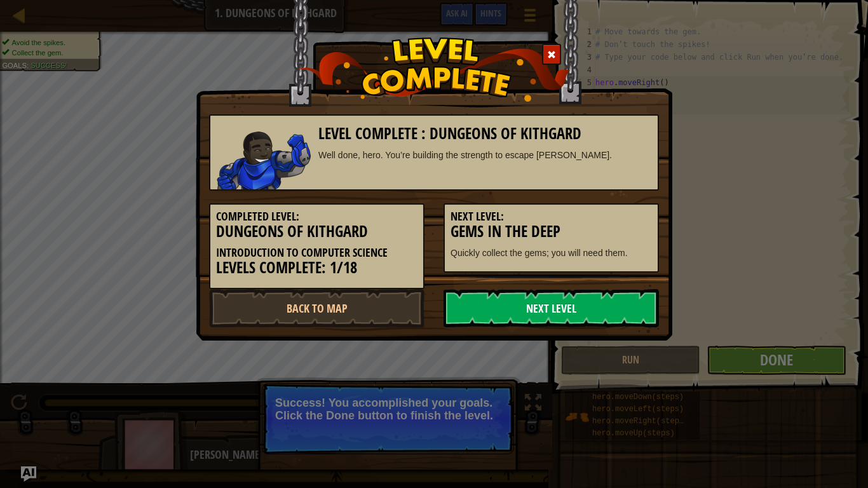 This screenshot has height=488, width=868. Describe the element at coordinates (316, 217) in the screenshot. I see `h5: Completed Level:` at that location.